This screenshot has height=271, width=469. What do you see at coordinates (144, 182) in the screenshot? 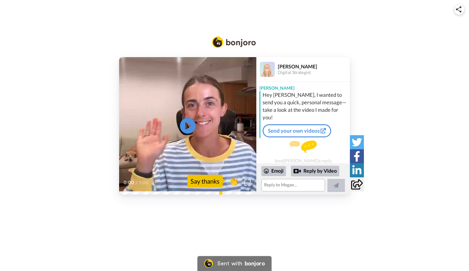
I see `span: 1:06` at bounding box center [144, 182].